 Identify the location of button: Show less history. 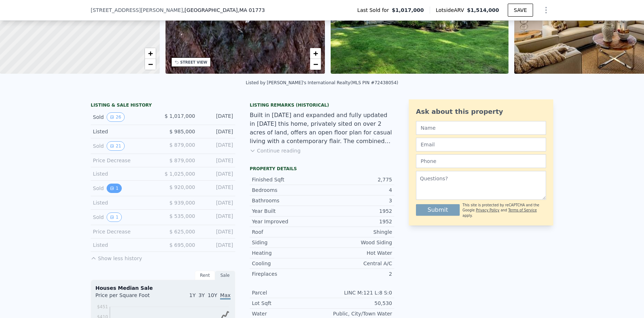
(117, 257).